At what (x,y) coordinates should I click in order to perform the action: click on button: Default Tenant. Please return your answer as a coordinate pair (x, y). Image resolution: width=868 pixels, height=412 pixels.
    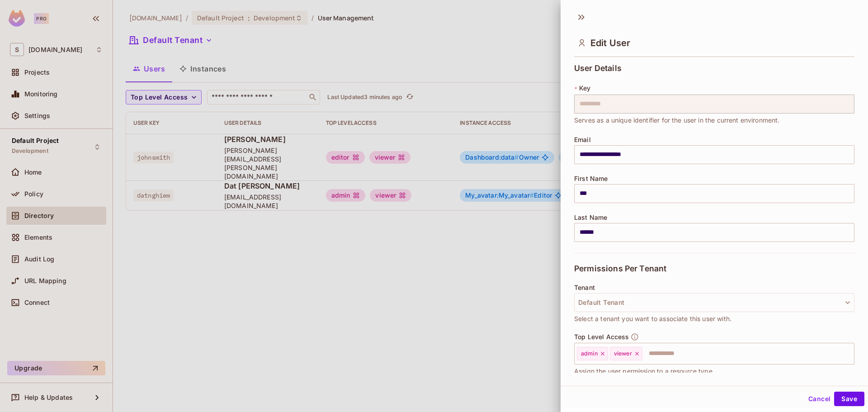
    Looking at the image, I should click on (714, 303).